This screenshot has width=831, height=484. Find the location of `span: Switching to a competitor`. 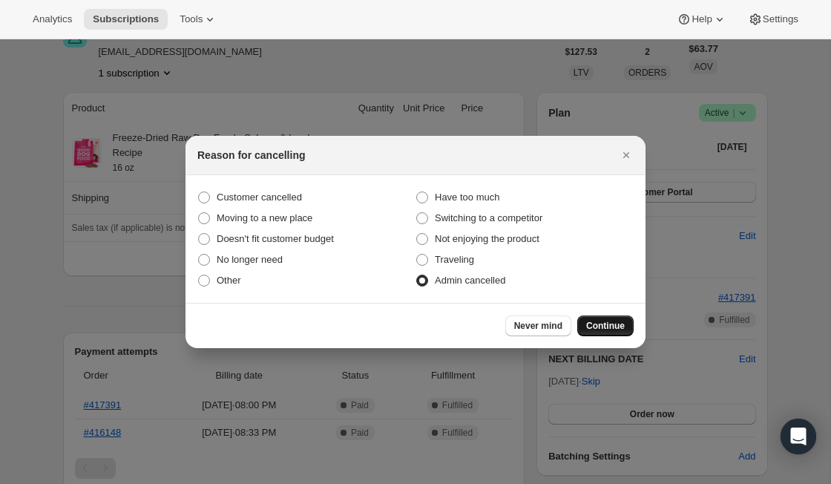

span: Switching to a competitor is located at coordinates (488, 217).